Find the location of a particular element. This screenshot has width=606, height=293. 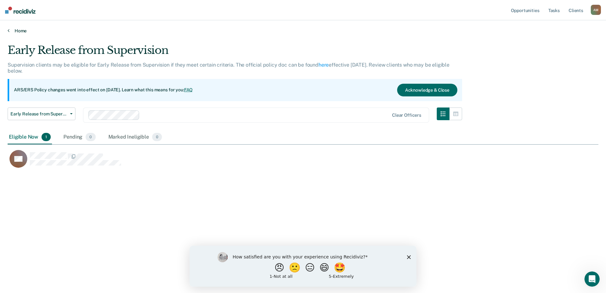

div: Early Release from Supervision is located at coordinates (235, 53).